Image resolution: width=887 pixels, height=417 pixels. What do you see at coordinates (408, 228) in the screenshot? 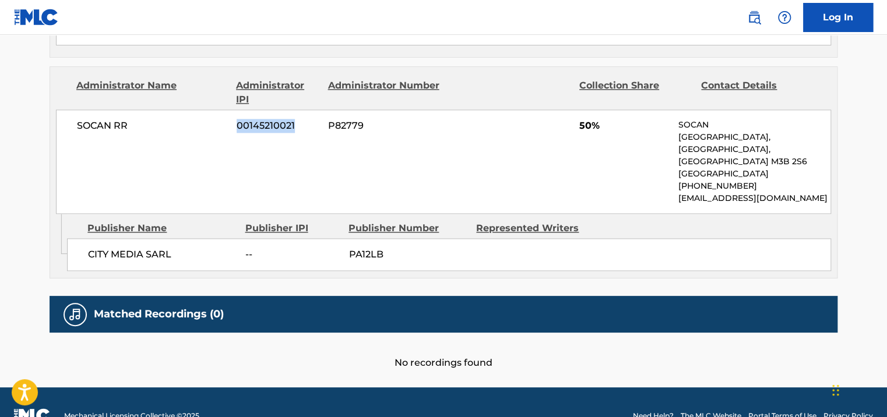
I see `div: Publisher Number` at bounding box center [408, 228].